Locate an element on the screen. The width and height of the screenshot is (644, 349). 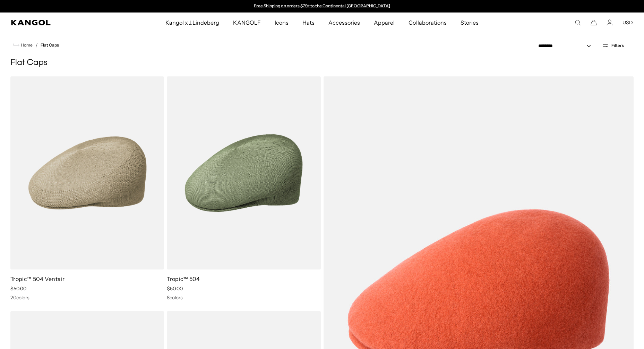
a: Account is located at coordinates (609, 23).